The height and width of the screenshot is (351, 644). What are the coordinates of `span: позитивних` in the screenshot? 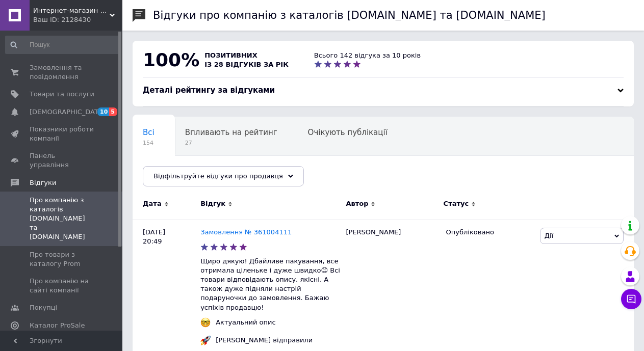 It's located at (231, 55).